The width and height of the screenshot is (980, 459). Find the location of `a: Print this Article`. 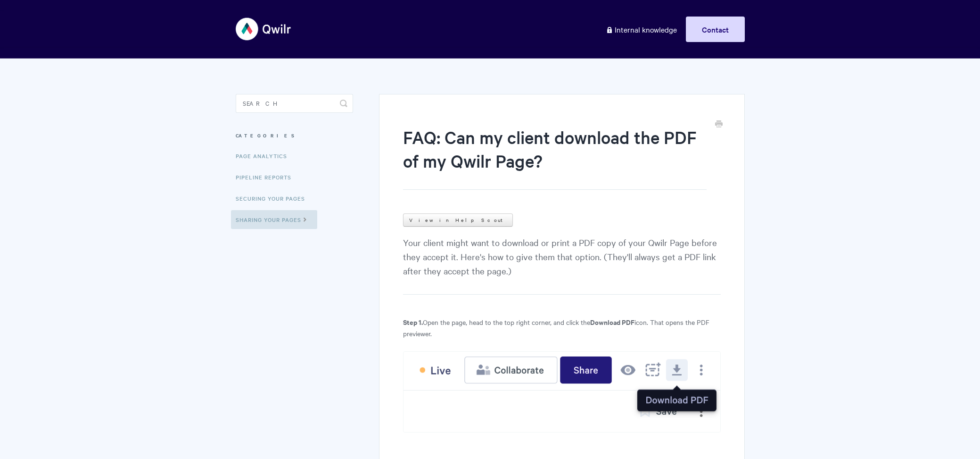

a: Print this Article is located at coordinates (719, 125).